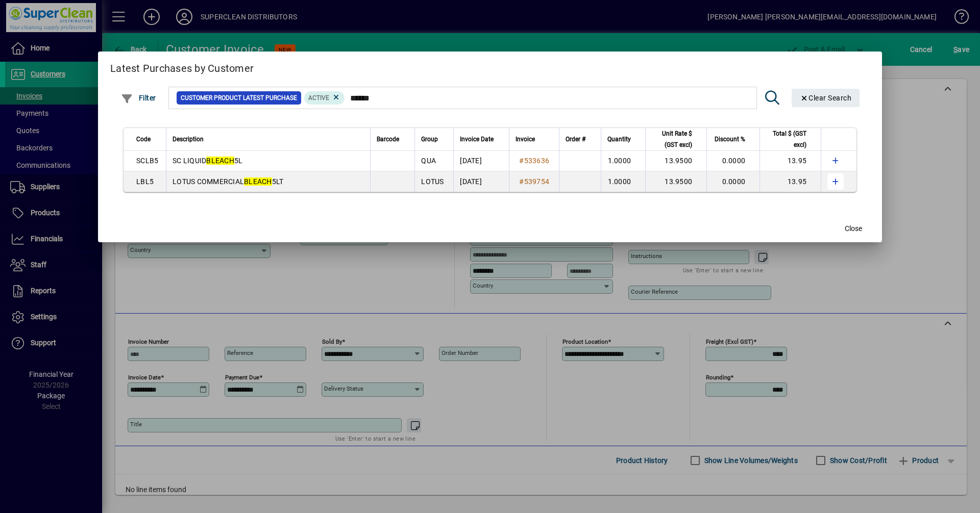 This screenshot has height=513, width=980. What do you see at coordinates (537, 161) in the screenshot?
I see `span: 533636` at bounding box center [537, 161].